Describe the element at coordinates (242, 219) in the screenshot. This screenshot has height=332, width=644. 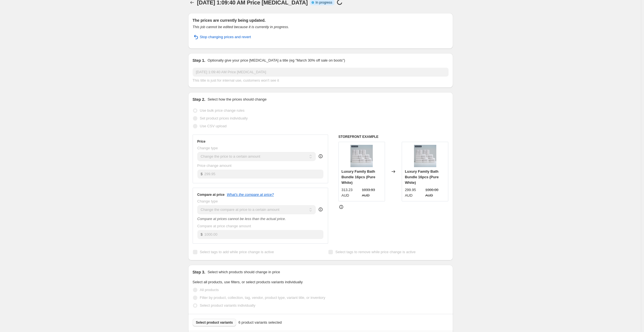
I see `i: Compare at prices cannot be less than the actual price.` at that location.